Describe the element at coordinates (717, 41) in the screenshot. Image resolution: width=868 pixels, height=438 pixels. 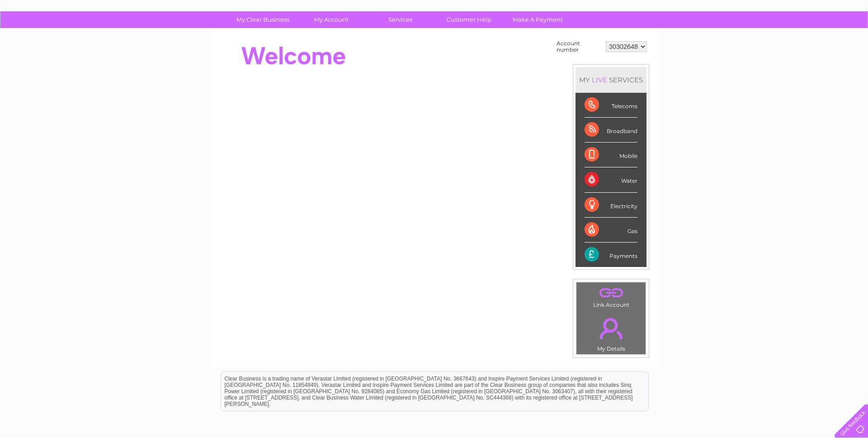
I see `a: Water` at that location.